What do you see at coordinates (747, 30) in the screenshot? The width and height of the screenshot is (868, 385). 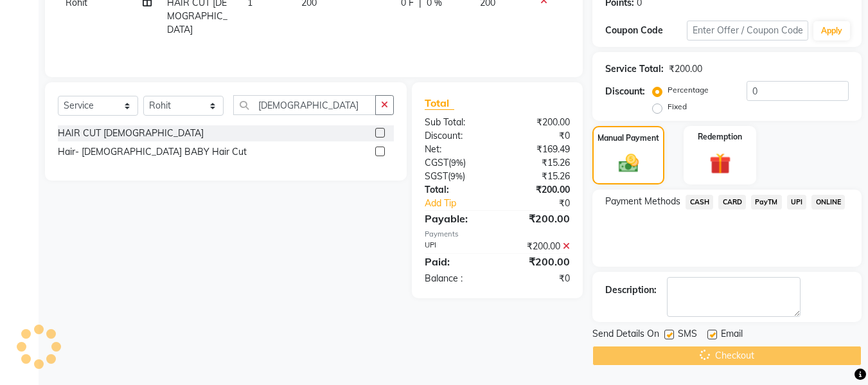 I see `input: Enter Offer / Coupon Code` at bounding box center [747, 30].